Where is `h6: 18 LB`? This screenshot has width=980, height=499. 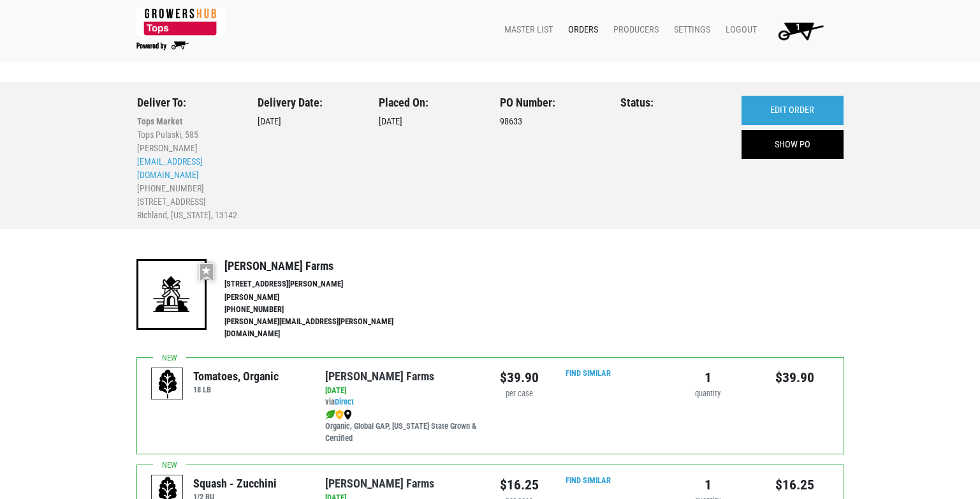 h6: 18 LB is located at coordinates (236, 389).